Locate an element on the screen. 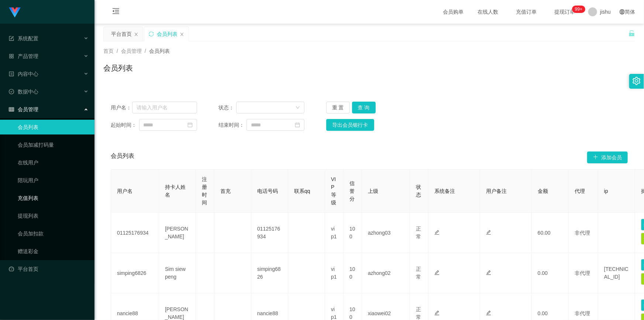  input: 请输入用户名 is located at coordinates (165, 107).